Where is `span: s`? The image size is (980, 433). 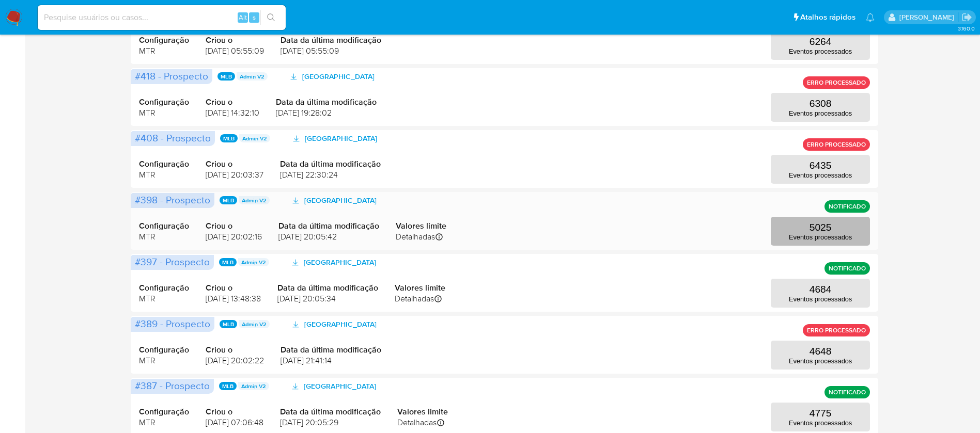 span: s is located at coordinates (254, 17).